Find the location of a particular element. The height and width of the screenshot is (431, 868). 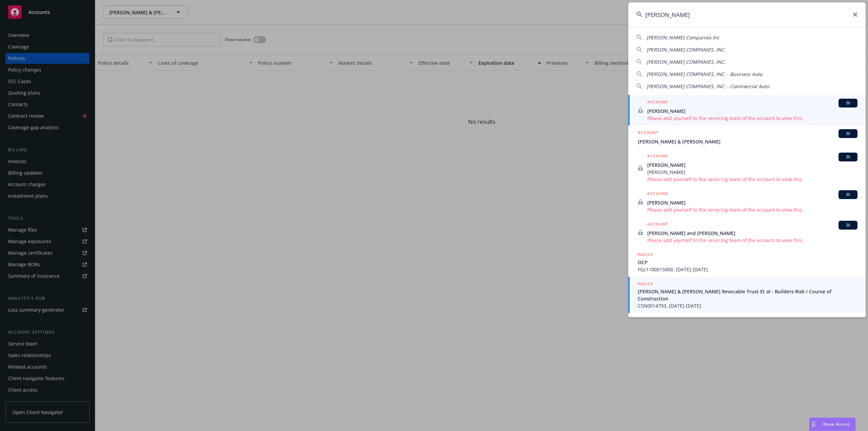

span: OCP is located at coordinates (748, 262).